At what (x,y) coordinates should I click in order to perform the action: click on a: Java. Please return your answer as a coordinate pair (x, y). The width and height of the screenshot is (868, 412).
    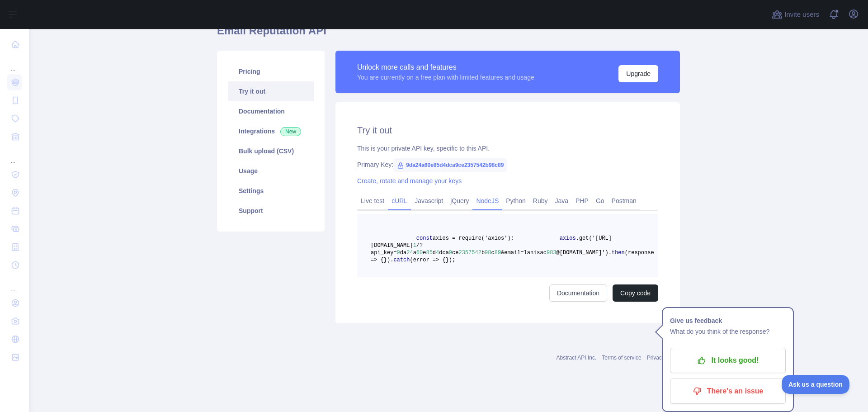
    Looking at the image, I should click on (562, 201).